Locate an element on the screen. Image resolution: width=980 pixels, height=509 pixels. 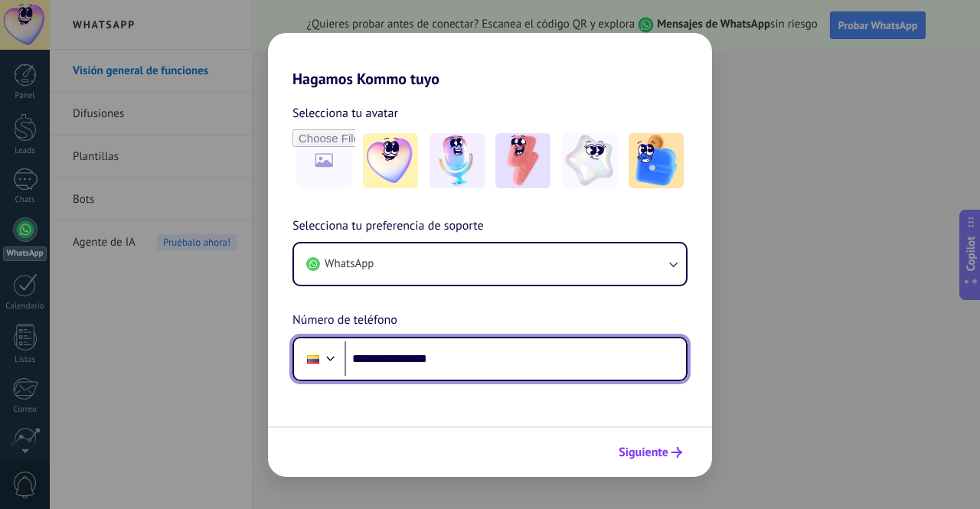
span: Selecciona tu avatar is located at coordinates (345, 114).